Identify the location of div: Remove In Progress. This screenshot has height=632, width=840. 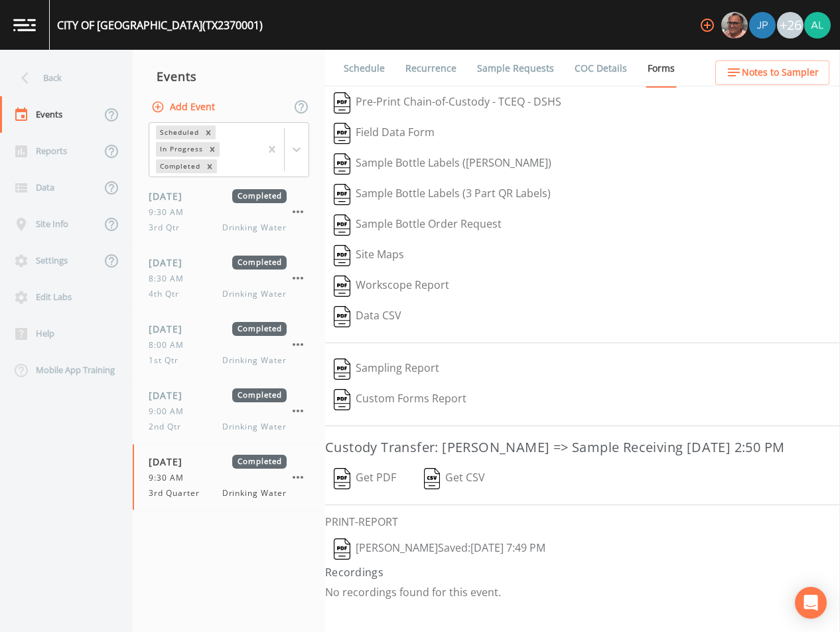
(212, 149).